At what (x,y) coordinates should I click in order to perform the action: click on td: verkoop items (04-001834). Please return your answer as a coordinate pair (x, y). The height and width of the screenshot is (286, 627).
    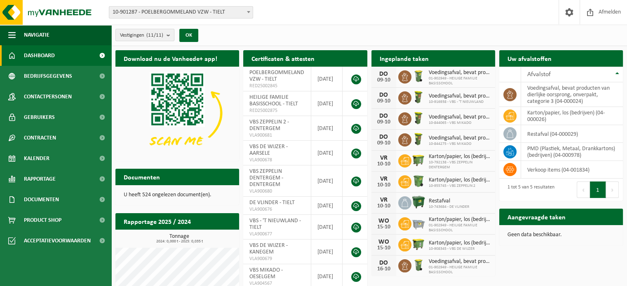
    Looking at the image, I should click on (572, 170).